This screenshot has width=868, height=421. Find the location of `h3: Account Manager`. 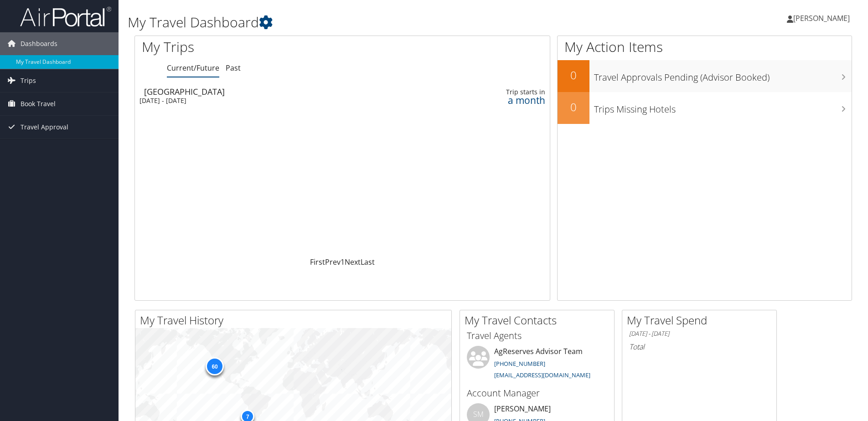

h3: Account Manager is located at coordinates (537, 393).